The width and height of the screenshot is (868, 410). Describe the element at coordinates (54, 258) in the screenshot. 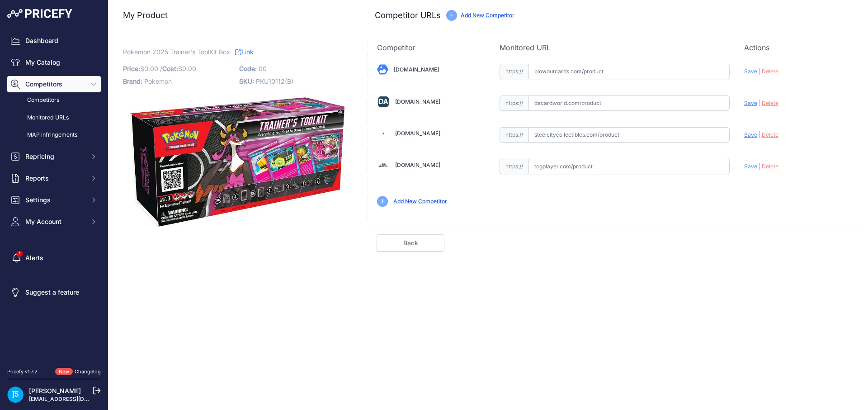

I see `a: Alerts` at that location.